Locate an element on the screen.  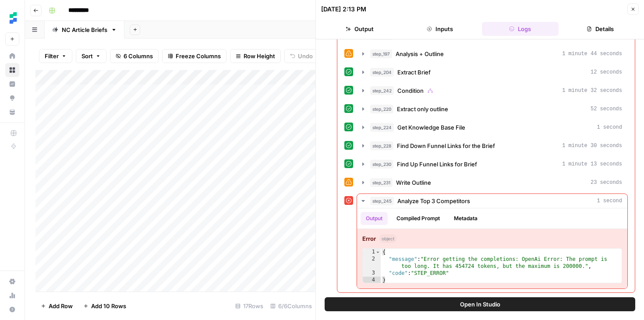
span: Row Height is located at coordinates (260, 56).